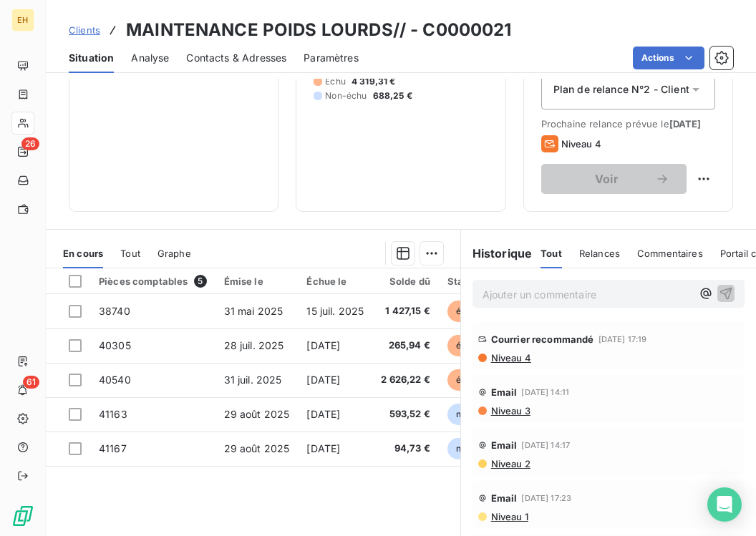 This screenshot has width=756, height=536. What do you see at coordinates (23, 20) in the screenshot?
I see `div: EH` at bounding box center [23, 20].